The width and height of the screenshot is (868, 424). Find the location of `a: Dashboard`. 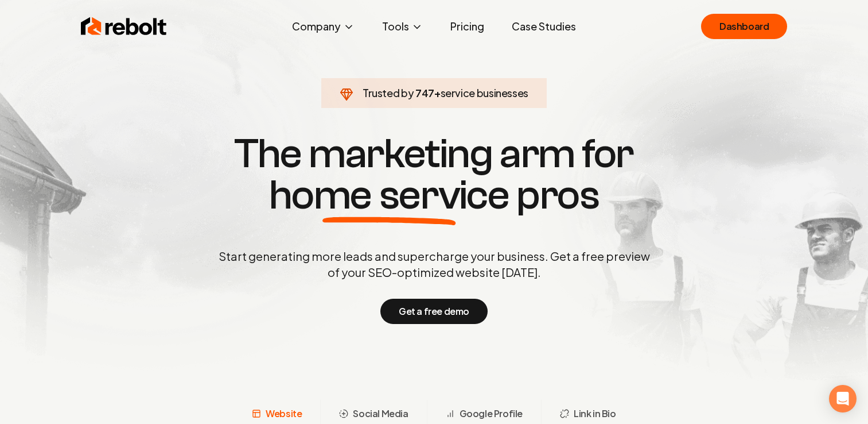

a: Dashboard is located at coordinates (745, 26).